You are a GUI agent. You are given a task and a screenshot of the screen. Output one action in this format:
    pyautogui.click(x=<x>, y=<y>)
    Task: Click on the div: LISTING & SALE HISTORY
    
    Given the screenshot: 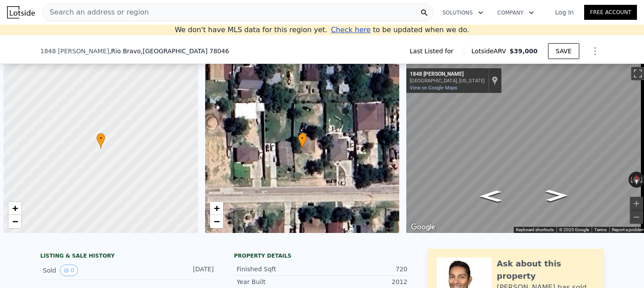 What is the action you would take?
    pyautogui.click(x=128, y=257)
    